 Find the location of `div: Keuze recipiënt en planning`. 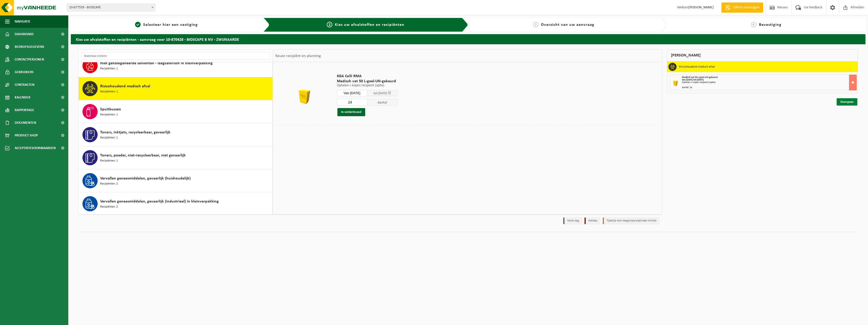

div: Keuze recipiënt en planning is located at coordinates (298, 56).